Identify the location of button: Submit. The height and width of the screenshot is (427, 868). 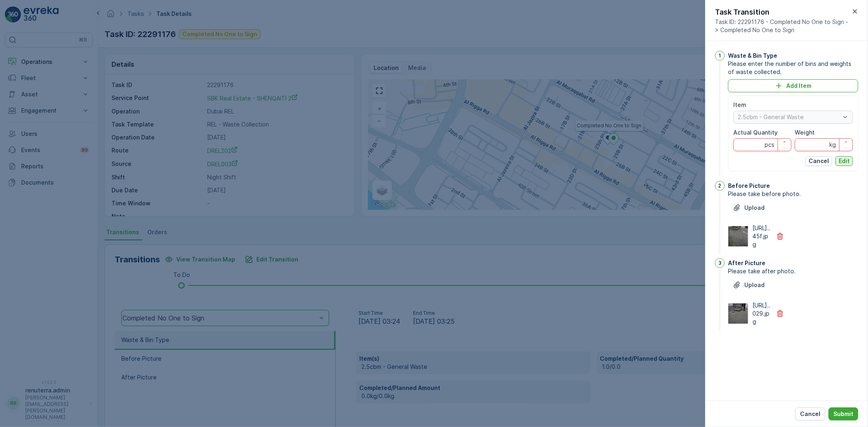
(843, 414).